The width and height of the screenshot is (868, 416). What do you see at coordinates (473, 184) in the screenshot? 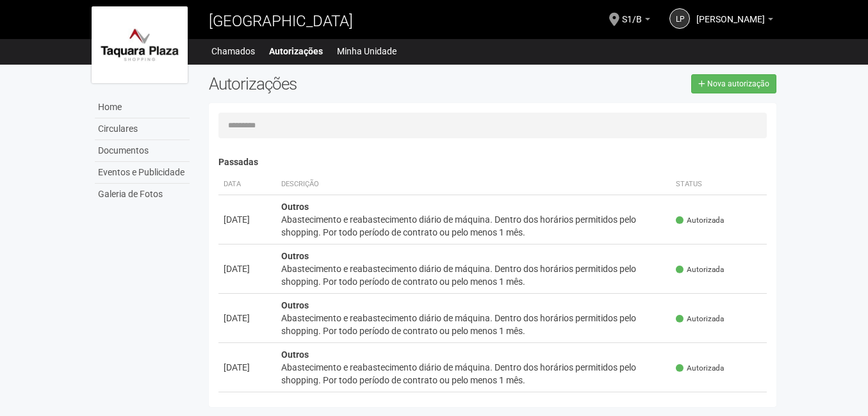
I see `th: Descrição` at bounding box center [473, 184].